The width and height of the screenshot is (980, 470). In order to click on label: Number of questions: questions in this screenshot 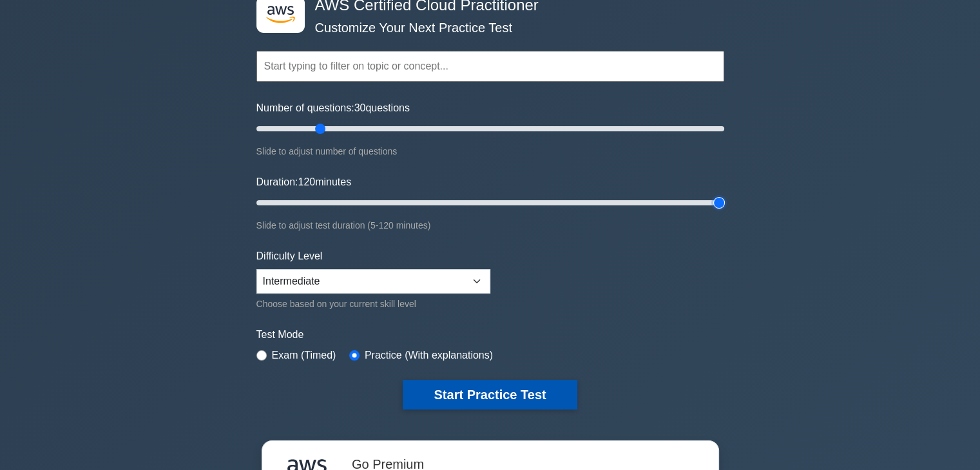, I will do `click(333, 108)`.